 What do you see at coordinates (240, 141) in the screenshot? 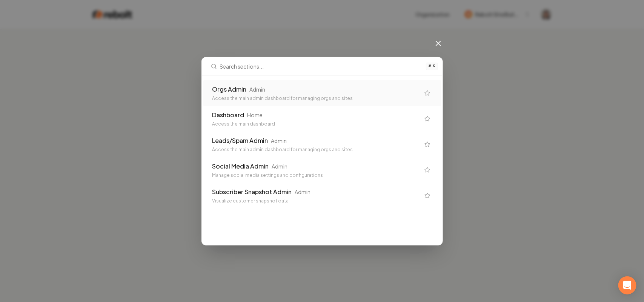
I see `div: Leads/Spam Admin` at bounding box center [240, 141].